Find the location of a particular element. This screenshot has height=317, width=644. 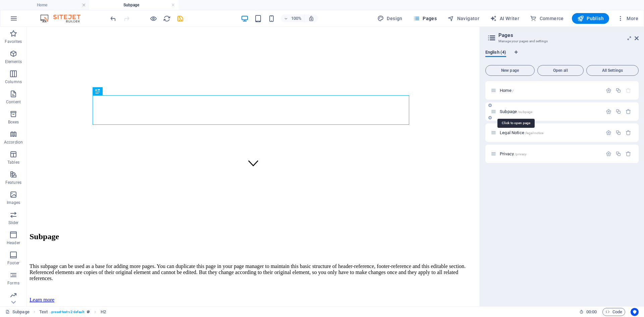

p: Footer is located at coordinates (13, 263).